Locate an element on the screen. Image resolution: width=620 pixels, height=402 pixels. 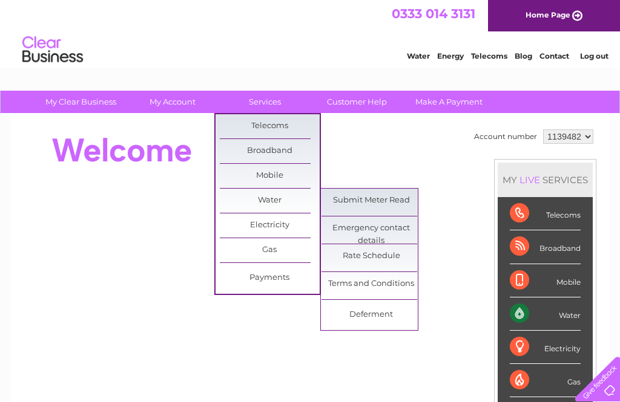
div: Water is located at coordinates (545, 314).